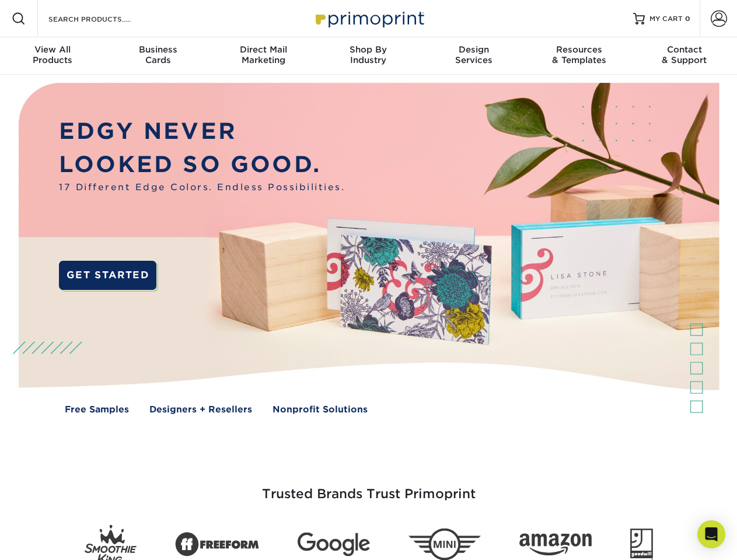  What do you see at coordinates (158, 50) in the screenshot?
I see `span: Business` at bounding box center [158, 50].